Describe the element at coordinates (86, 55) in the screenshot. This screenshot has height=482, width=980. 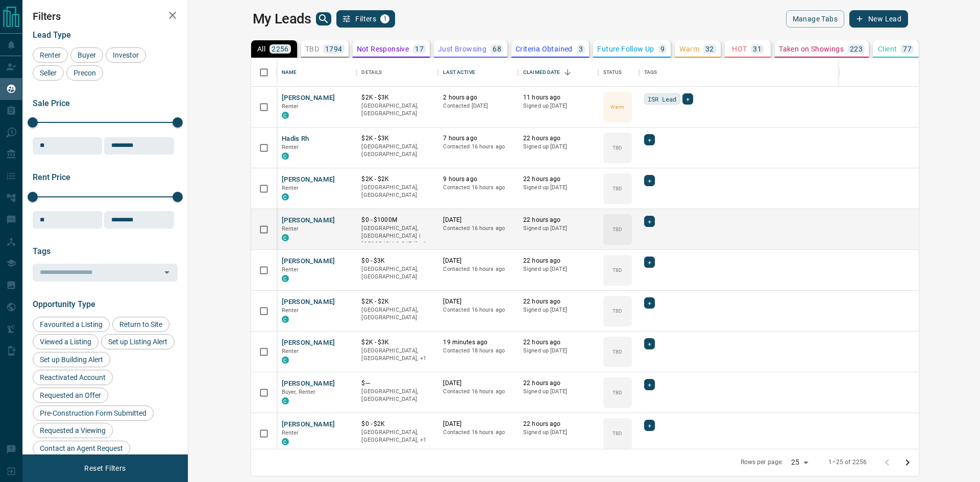
I see `div: Buyer` at that location.